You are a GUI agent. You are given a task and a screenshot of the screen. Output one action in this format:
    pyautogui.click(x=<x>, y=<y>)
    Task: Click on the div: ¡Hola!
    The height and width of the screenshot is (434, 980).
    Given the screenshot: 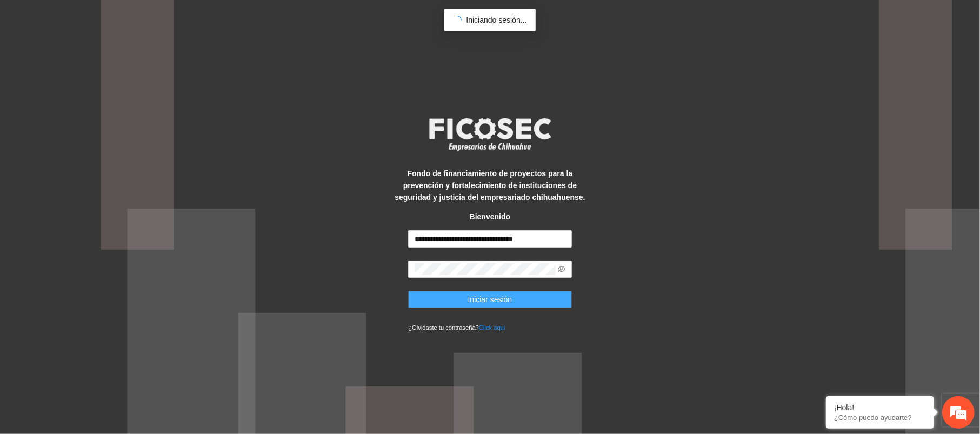 What is the action you would take?
    pyautogui.click(x=880, y=408)
    